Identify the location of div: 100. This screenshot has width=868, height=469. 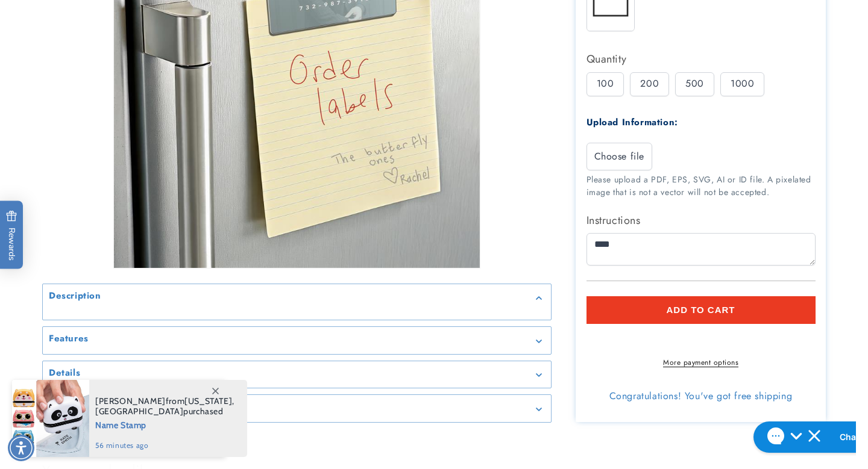
(605, 84).